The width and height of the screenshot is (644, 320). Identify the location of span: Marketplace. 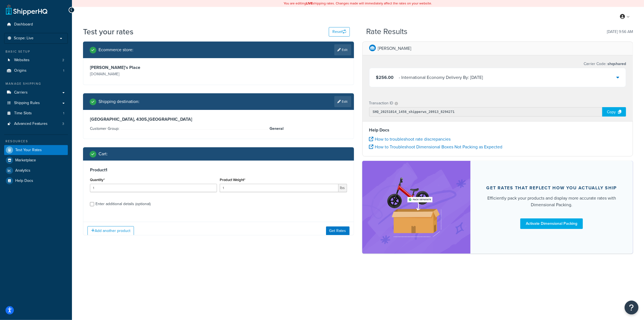
(25, 160).